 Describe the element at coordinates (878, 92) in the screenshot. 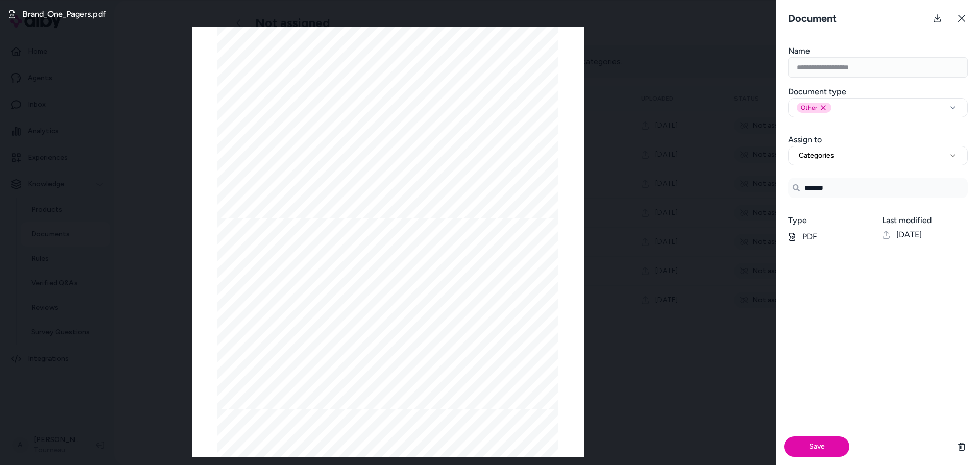

I see `h3: Document type` at that location.